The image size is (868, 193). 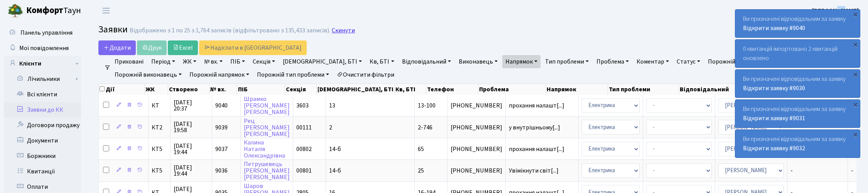 What do you see at coordinates (45, 79) in the screenshot?
I see `a: Лічильники` at bounding box center [45, 79].